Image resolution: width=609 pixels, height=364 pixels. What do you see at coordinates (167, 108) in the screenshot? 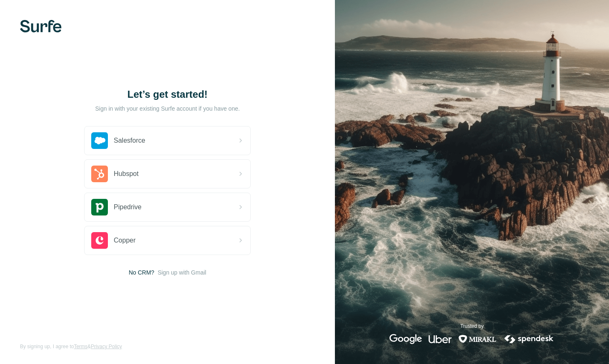
I see `p: Sign in with your existing Surfe account if you have one.` at bounding box center [167, 108].